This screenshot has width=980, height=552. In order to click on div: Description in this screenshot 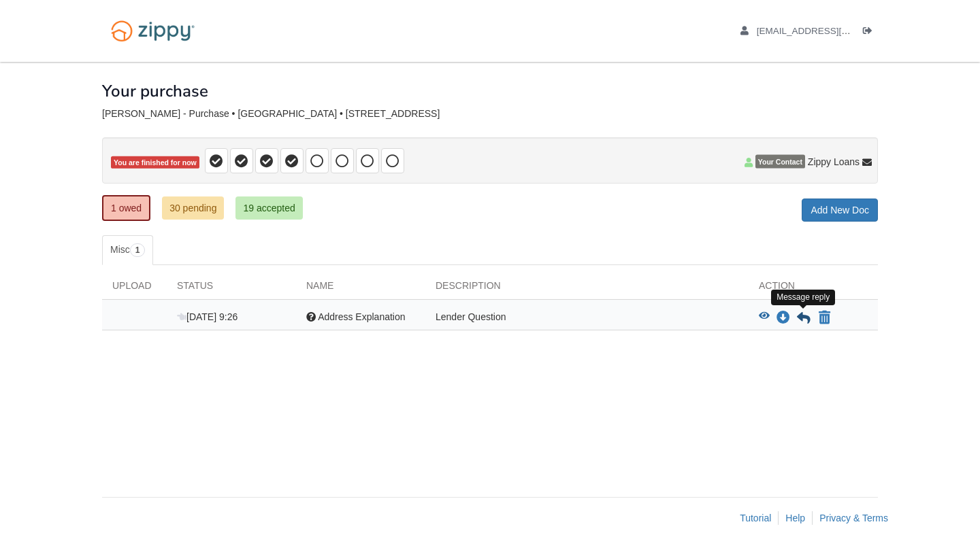, I will do `click(587, 289)`.